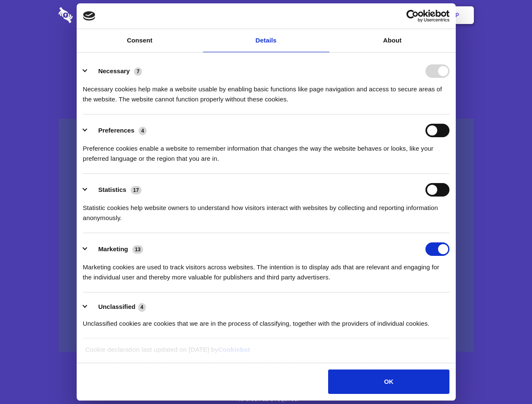  Describe the element at coordinates (266, 91) in the screenshot. I see `div: Necessary cookies help make a website usable by enabling basic functions like page navigation and...` at that location.